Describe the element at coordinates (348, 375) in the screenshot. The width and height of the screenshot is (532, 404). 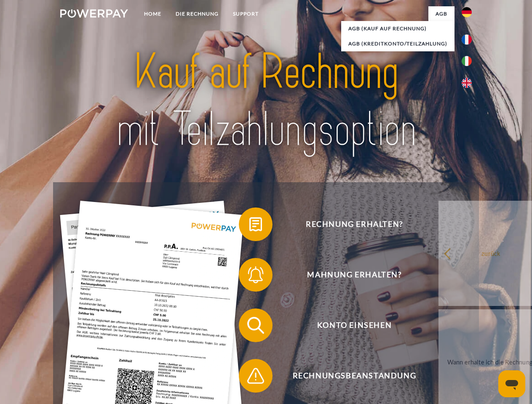
I see `a: Rechnungsbeanstandung` at that location.